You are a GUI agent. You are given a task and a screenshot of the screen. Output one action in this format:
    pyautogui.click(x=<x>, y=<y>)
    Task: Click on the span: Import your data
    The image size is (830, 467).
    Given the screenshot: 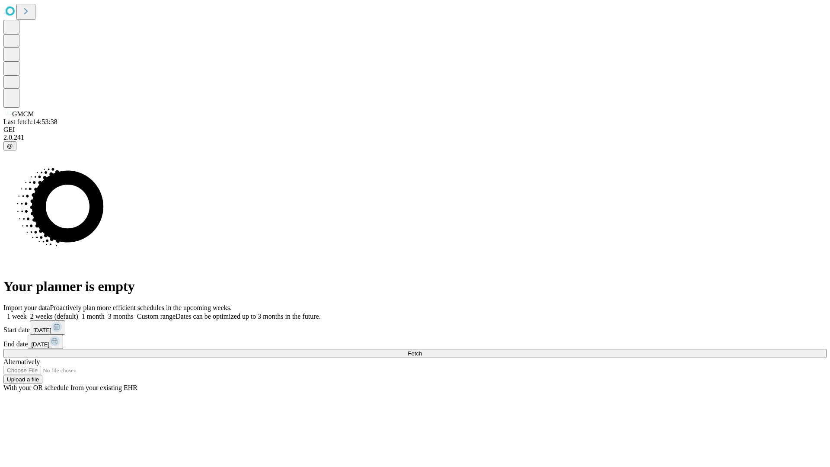 What is the action you would take?
    pyautogui.click(x=27, y=307)
    